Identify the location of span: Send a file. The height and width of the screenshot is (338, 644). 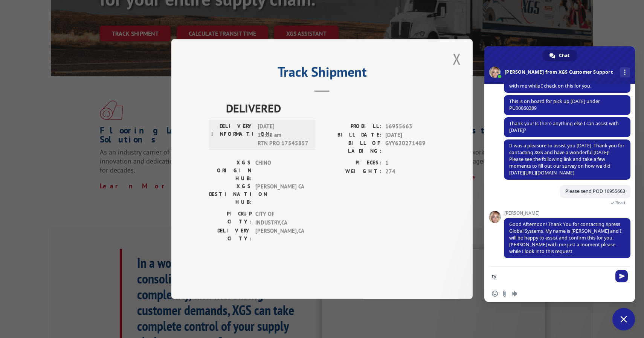
(505, 293).